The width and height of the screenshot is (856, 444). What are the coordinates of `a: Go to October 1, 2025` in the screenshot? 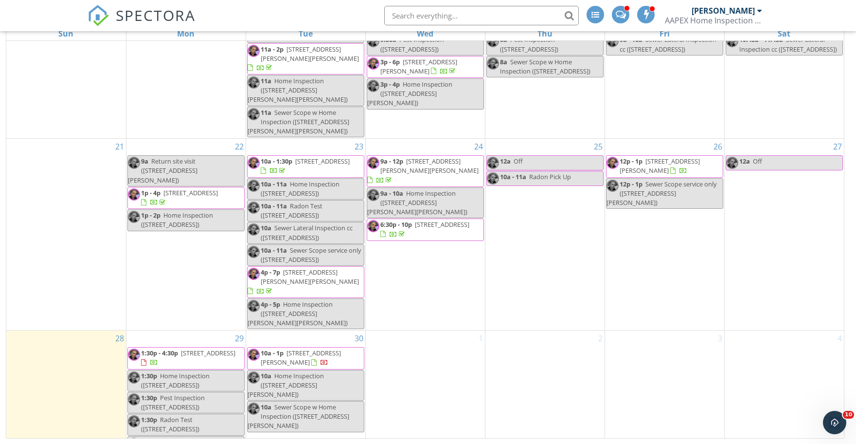 It's located at (481, 338).